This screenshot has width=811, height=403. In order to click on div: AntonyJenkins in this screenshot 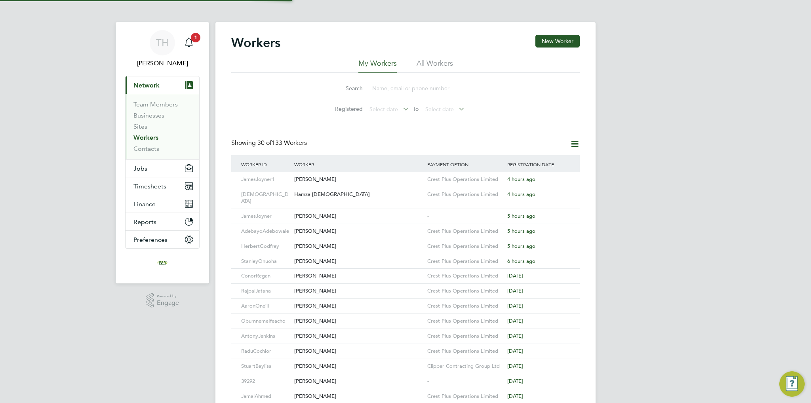, I will do `click(266, 336)`.